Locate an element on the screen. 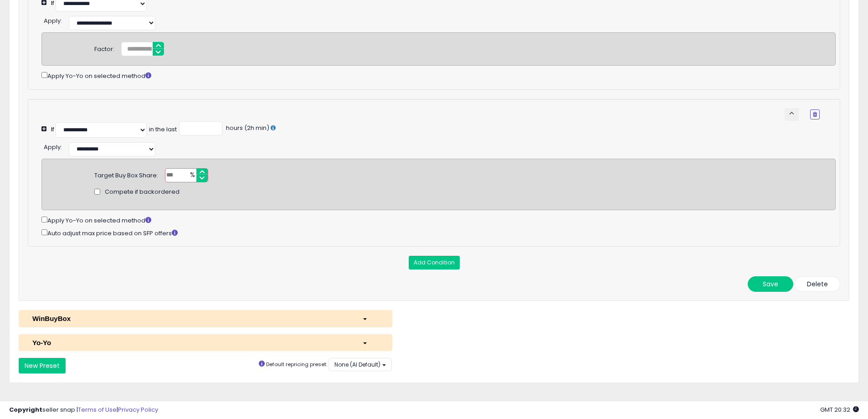 The image size is (868, 419). span: keyboard_arrow_up is located at coordinates (791, 113).